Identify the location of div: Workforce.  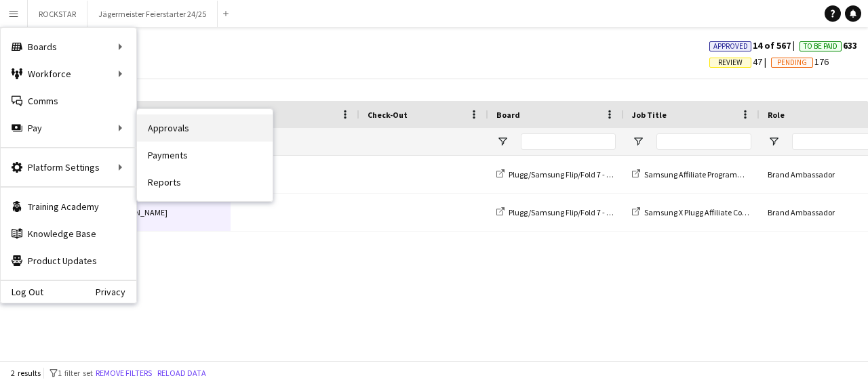
(69, 74).